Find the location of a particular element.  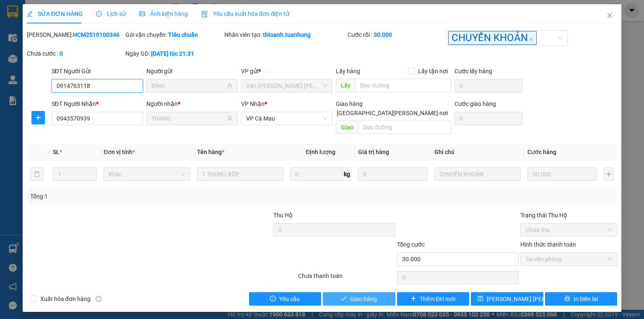

span: Thêm ĐH mới is located at coordinates (437, 299).